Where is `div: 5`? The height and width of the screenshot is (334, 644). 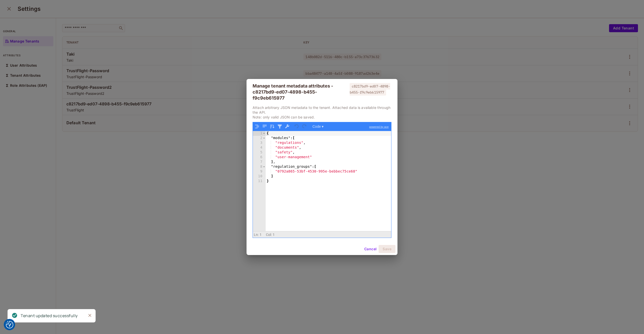
div: 5 is located at coordinates (259, 152).